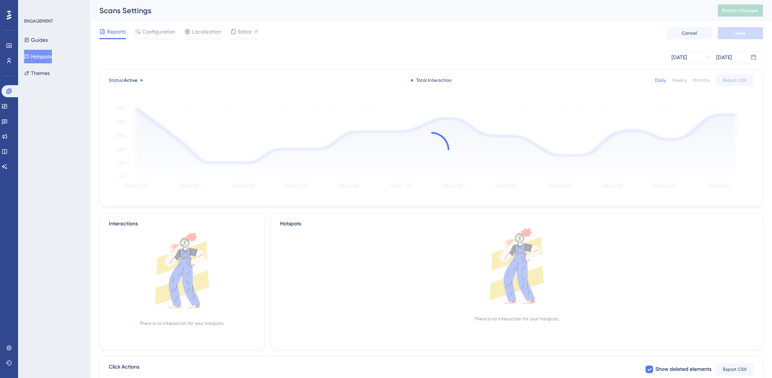 Image resolution: width=772 pixels, height=378 pixels. I want to click on span: Status:, so click(123, 80).